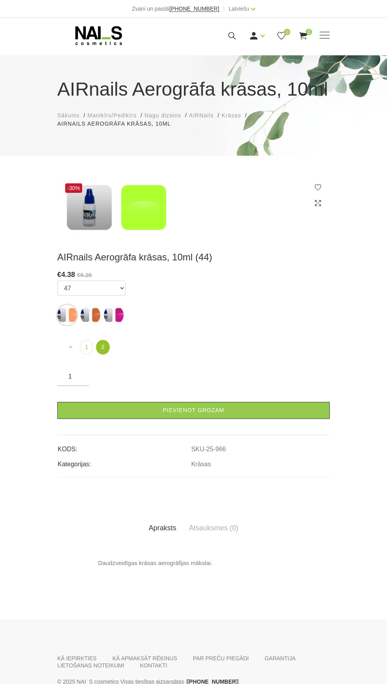  Describe the element at coordinates (71, 346) in the screenshot. I see `a: Previous` at that location.